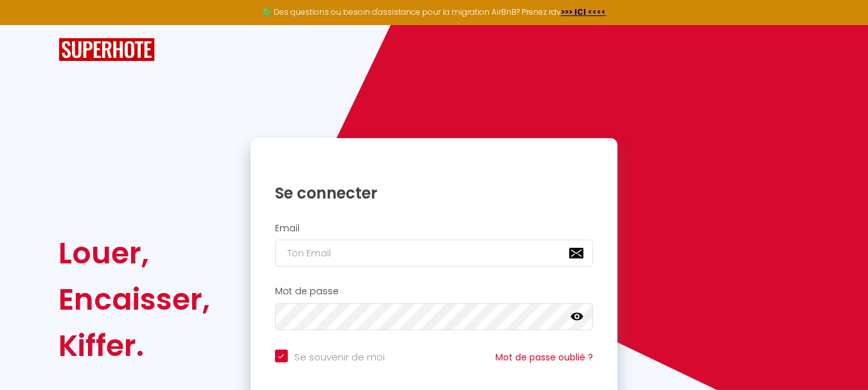 This screenshot has height=390, width=868. Describe the element at coordinates (135, 253) in the screenshot. I see `div: Louer,` at that location.